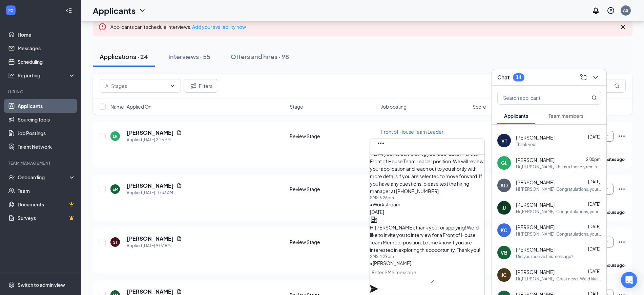 This screenshot has height=295, width=644. What do you see at coordinates (41, 92) in the screenshot?
I see `div: Hiring` at bounding box center [41, 92].